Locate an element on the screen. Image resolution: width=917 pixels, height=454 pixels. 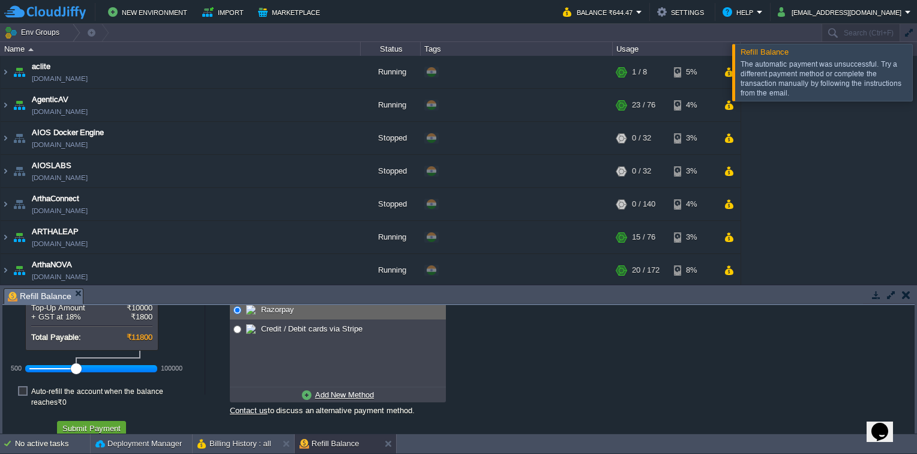
button: Help is located at coordinates (739, 12).